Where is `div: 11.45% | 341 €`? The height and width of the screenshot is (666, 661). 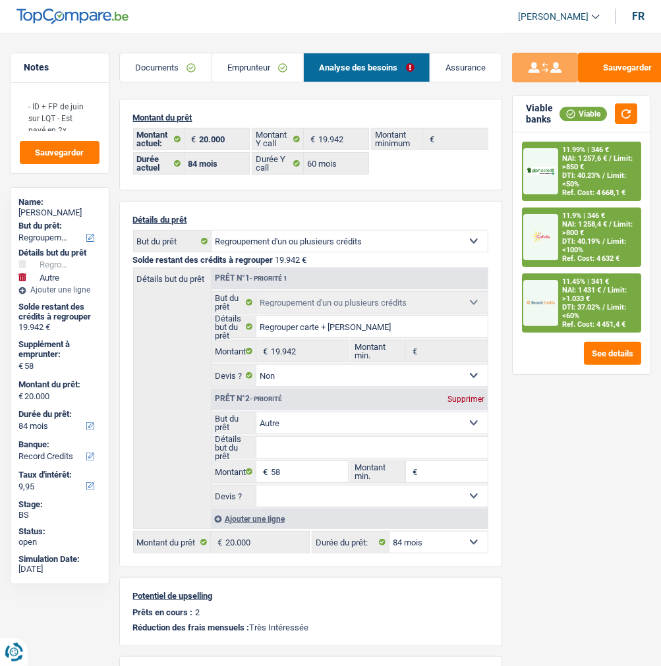
div: 11.45% | 341 € is located at coordinates (585, 281).